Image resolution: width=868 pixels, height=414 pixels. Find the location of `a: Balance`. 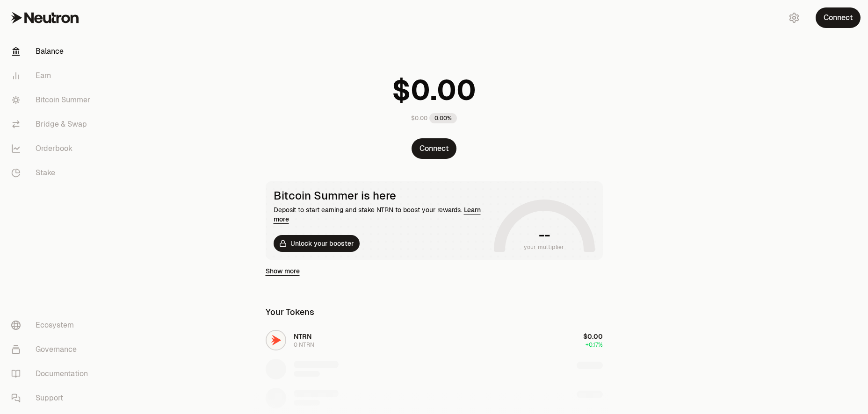

a: Balance is located at coordinates (52, 52).